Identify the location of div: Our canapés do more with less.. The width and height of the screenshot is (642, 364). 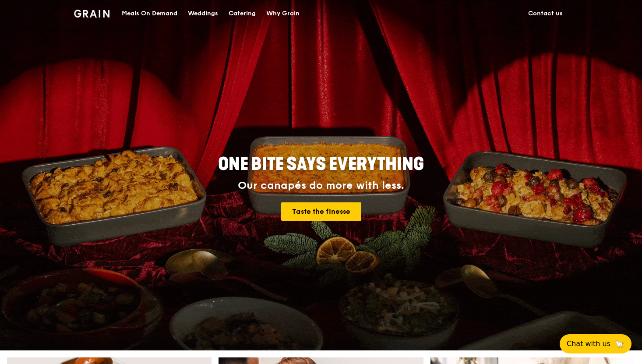
(321, 186).